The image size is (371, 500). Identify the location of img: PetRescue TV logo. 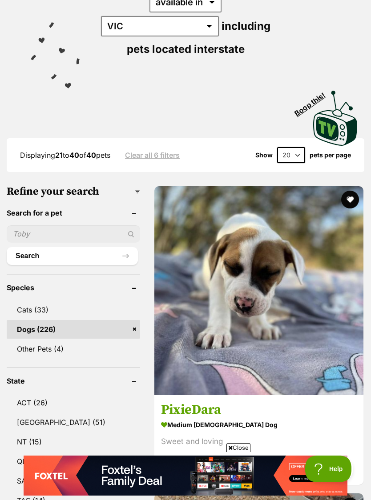
(335, 118).